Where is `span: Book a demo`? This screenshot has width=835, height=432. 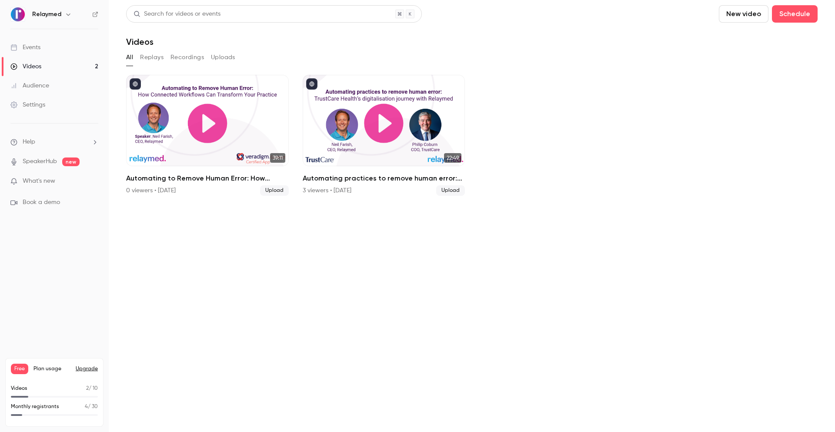
span: Book a demo is located at coordinates (41, 202).